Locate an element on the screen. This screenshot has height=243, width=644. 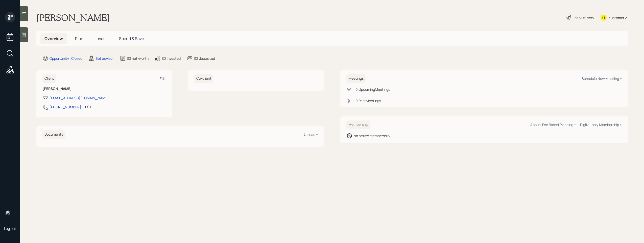
div: No active membership is located at coordinates (371, 136).